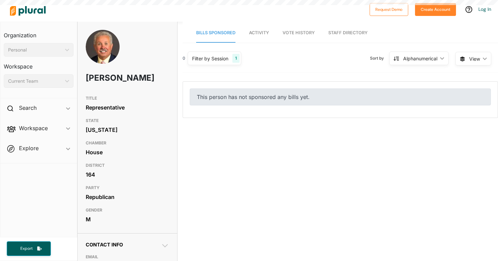  What do you see at coordinates (103, 55) in the screenshot?
I see `img: Headshot of Ron Stephens` at bounding box center [103, 55].